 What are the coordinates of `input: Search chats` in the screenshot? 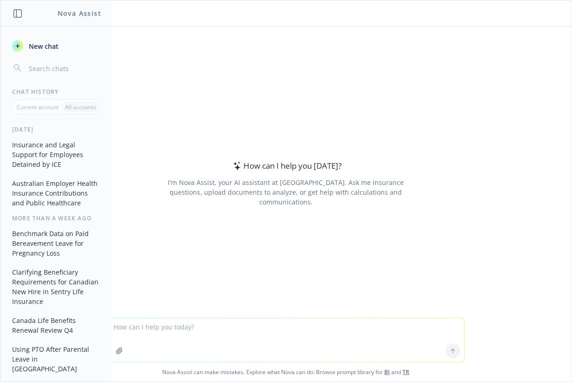 It's located at (64, 68).